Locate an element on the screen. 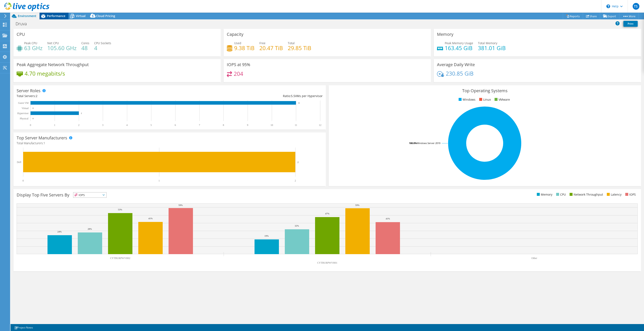 The width and height of the screenshot is (644, 331). a: Export is located at coordinates (609, 16).